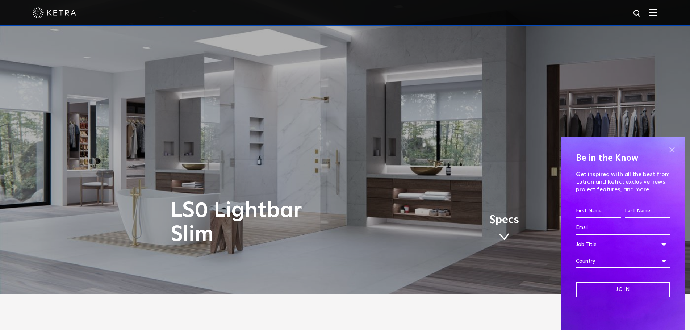 This screenshot has height=330, width=690. I want to click on h4: Be in the Know, so click(623, 158).